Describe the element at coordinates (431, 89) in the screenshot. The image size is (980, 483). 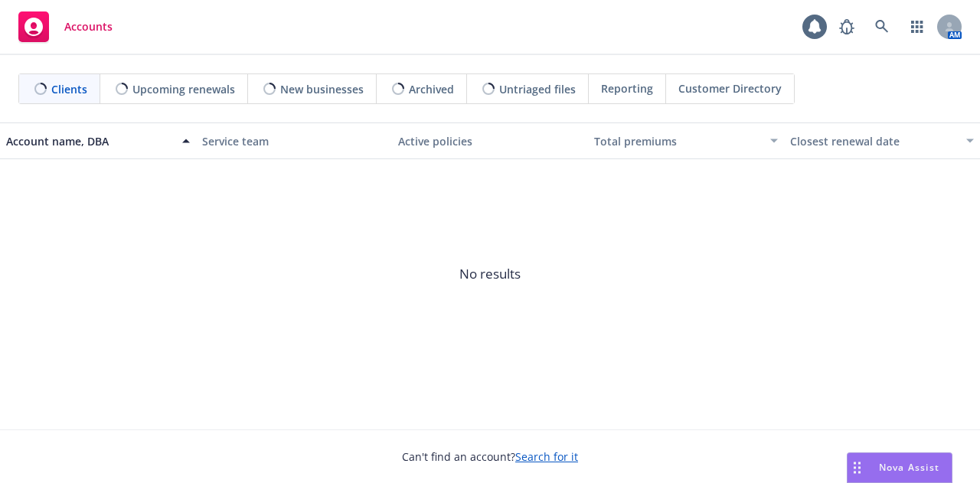
I see `span: Archived` at that location.